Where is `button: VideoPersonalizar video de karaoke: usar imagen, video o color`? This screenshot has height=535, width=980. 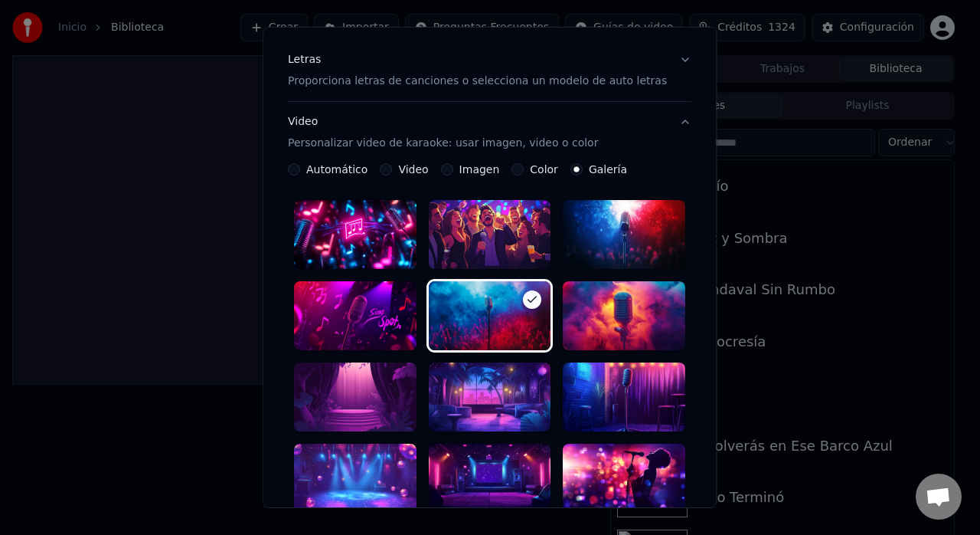
button: VideoPersonalizar video de karaoke: usar imagen, video o color is located at coordinates (489, 132).